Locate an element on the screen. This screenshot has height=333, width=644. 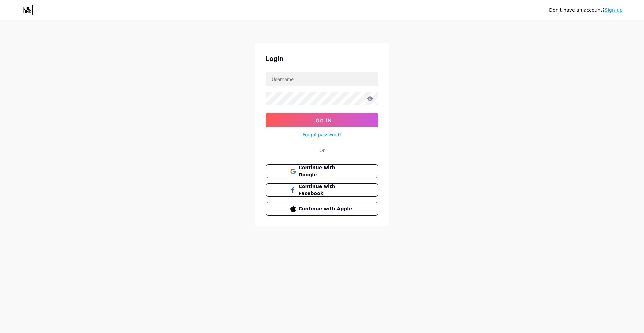
div: Login is located at coordinates (322, 59).